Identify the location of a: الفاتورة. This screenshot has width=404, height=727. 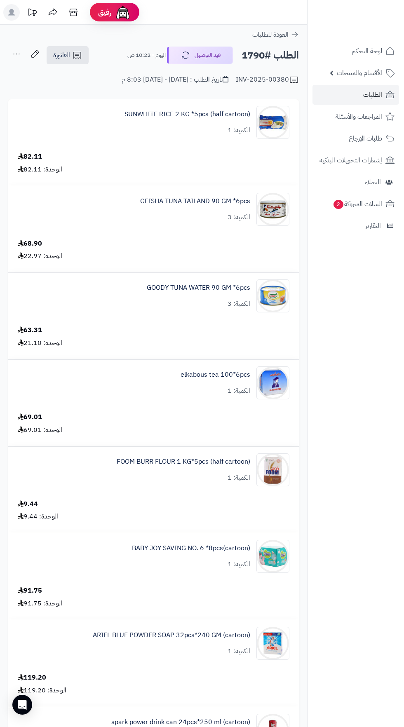
(68, 55).